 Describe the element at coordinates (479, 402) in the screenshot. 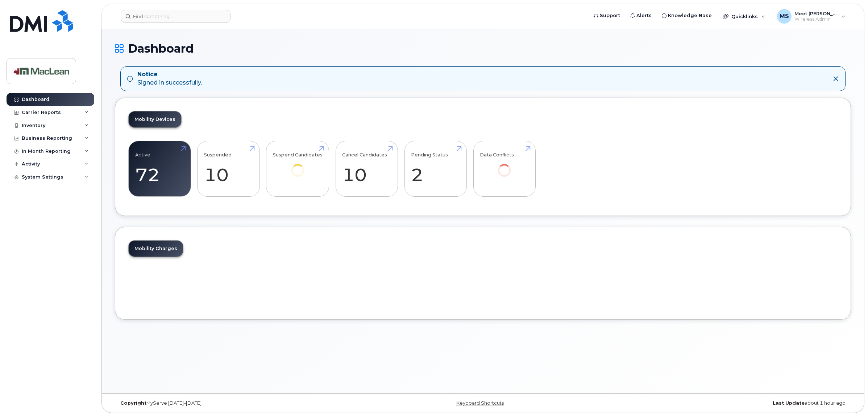

I see `a: Keyboard Shortcuts` at that location.